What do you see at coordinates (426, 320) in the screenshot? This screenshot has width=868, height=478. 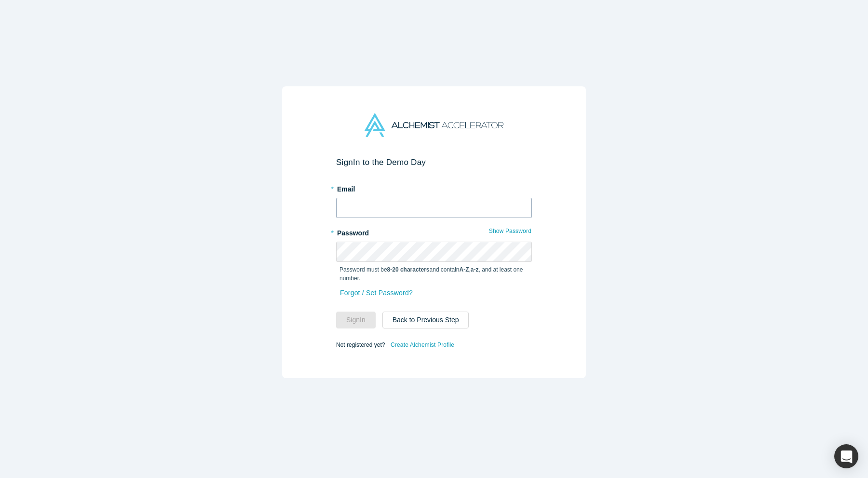 I see `button: Back to Previous Step` at bounding box center [426, 320].